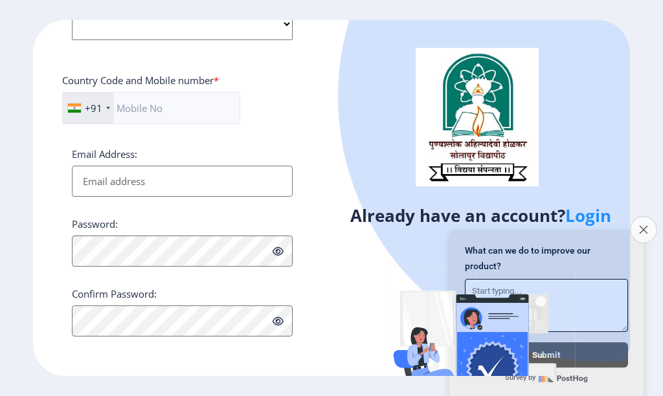 Image resolution: width=663 pixels, height=396 pixels. Describe the element at coordinates (95, 224) in the screenshot. I see `label: Password:` at that location.